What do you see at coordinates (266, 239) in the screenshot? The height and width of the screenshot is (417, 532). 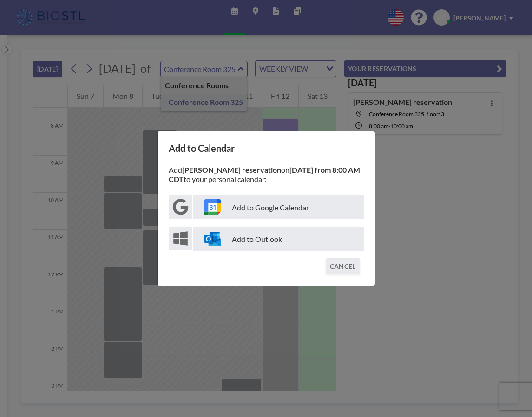 I see `button: Add to Outlook` at bounding box center [266, 239].